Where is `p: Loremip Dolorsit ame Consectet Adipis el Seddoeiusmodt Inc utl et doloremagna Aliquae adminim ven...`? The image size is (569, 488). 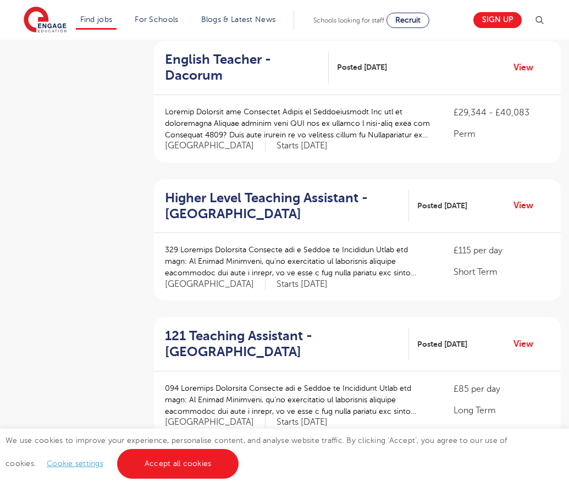
p: Loremip Dolorsit ame Consectet Adipis el Seddoeiusmodt Inc utl et doloremagna Aliquae adminim ven... is located at coordinates (298, 123).